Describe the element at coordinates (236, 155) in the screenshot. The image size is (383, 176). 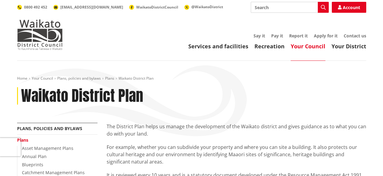
I see `p: For example, whether you can subdivide your property and where you can site a building. It also p...` at that location.